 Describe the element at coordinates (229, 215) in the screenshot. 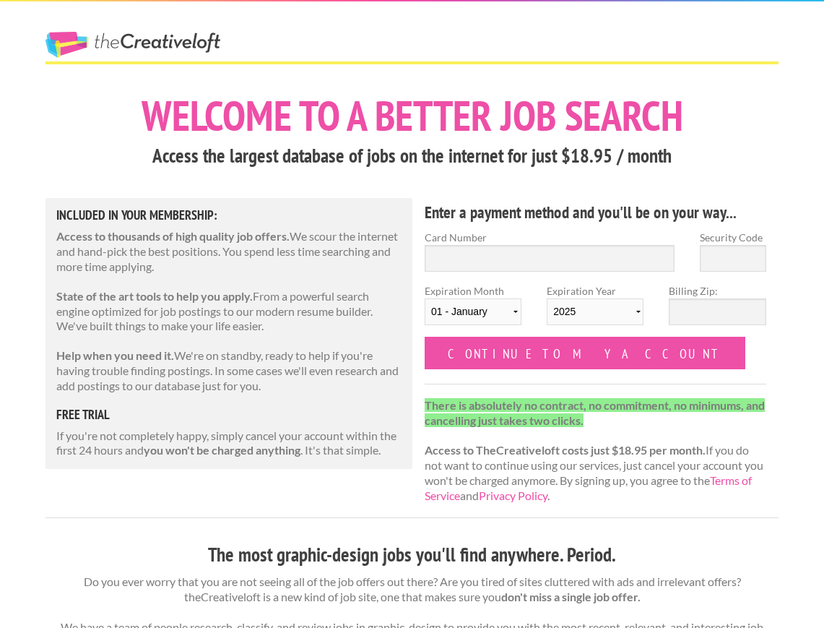

I see `h5: Included in Your Membership:` at that location.